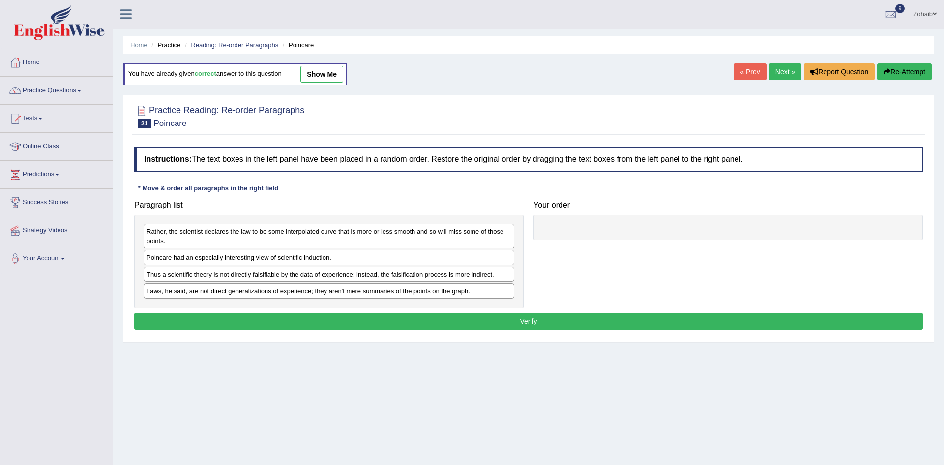  I want to click on div: Laws, he said, are not direct generalizations of experience; they aren't mere summaries of the po..., so click(329, 291).